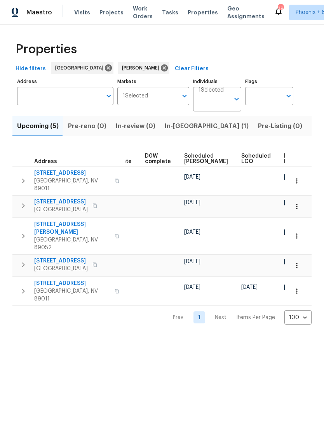 Image resolution: width=324 pixels, height=422 pixels. Describe the element at coordinates (256, 159) in the screenshot. I see `span: Scheduled LCO` at that location.